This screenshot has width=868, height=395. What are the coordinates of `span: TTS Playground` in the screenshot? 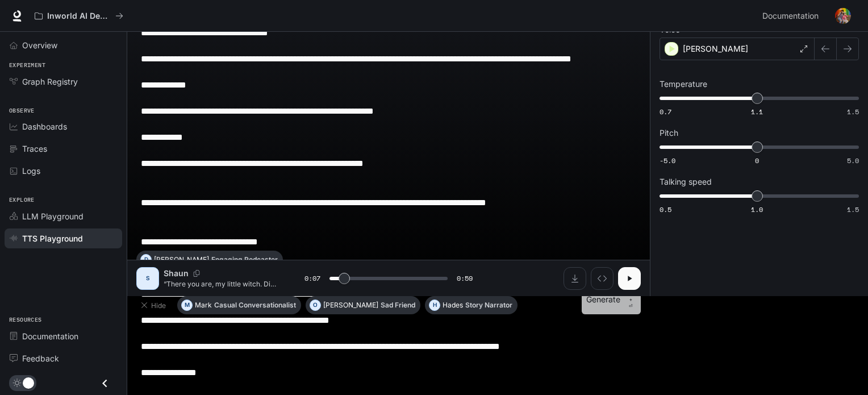 It's located at (52, 238).